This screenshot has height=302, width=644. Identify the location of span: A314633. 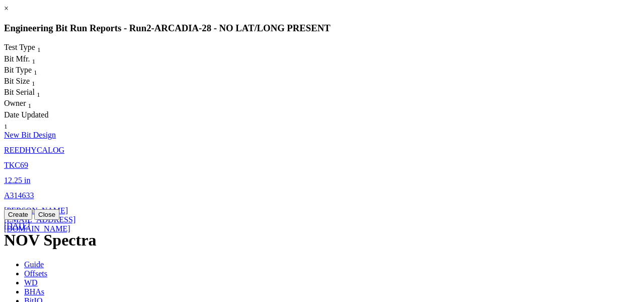
(19, 195).